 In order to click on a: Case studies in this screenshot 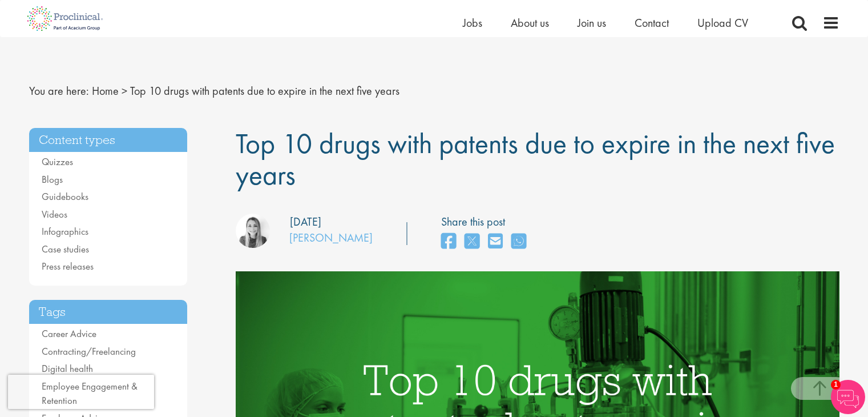, I will do `click(65, 249)`.